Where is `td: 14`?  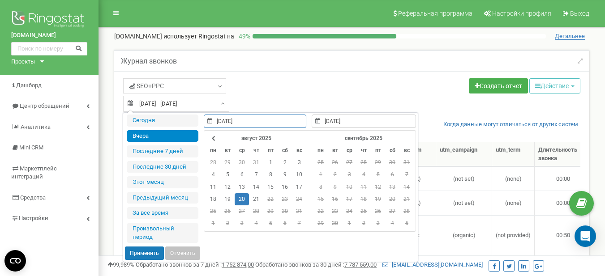 td: 14 is located at coordinates (256, 187).